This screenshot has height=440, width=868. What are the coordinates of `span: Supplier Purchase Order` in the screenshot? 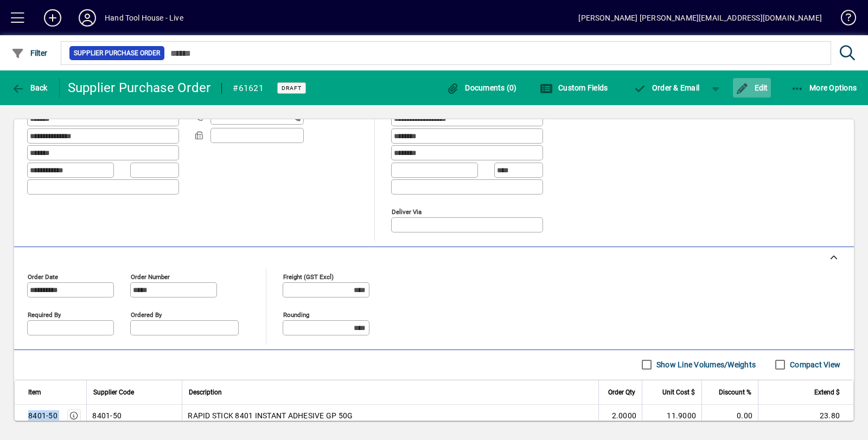 It's located at (117, 53).